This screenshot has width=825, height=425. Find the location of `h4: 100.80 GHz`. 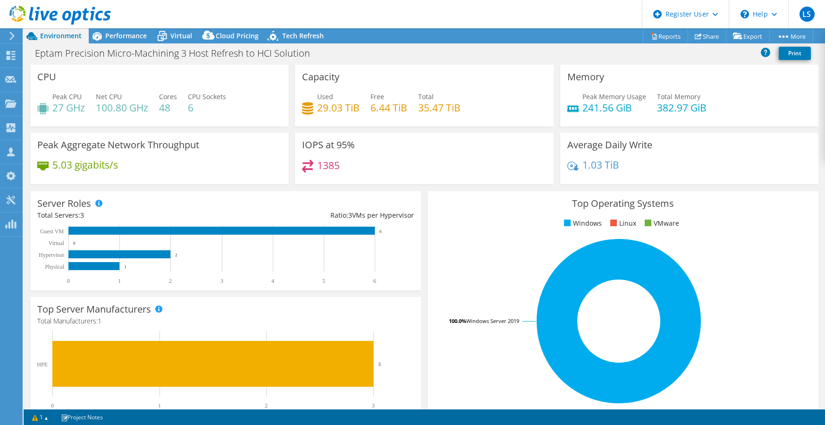

h4: 100.80 GHz is located at coordinates (122, 108).